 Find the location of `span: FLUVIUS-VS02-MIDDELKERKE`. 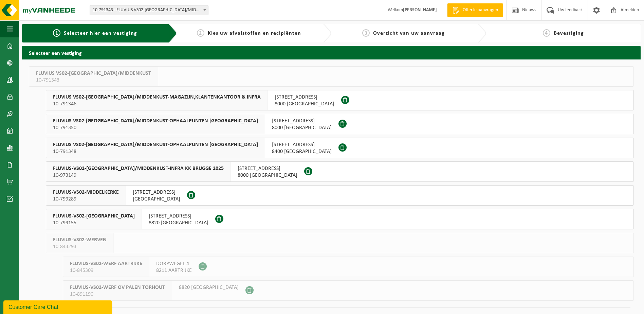

span: FLUVIUS-VS02-MIDDELKERKE is located at coordinates (86, 192).